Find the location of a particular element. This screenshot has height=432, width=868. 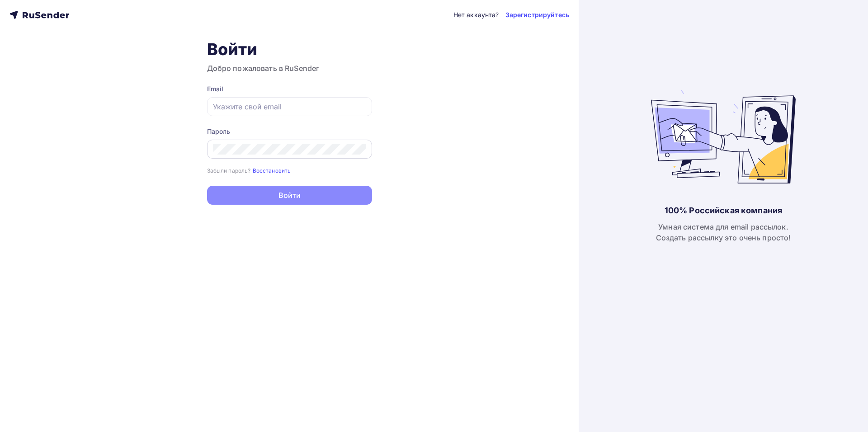

button: Войти is located at coordinates (290, 195).